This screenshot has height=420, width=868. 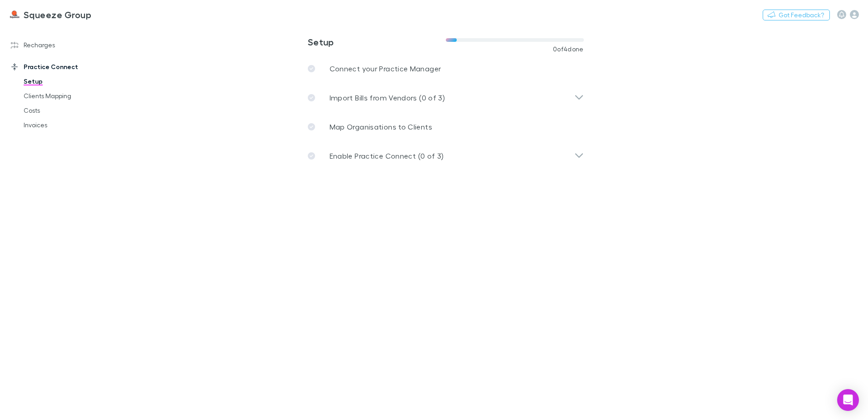 What do you see at coordinates (377, 42) in the screenshot?
I see `h3: Setup` at bounding box center [377, 42].